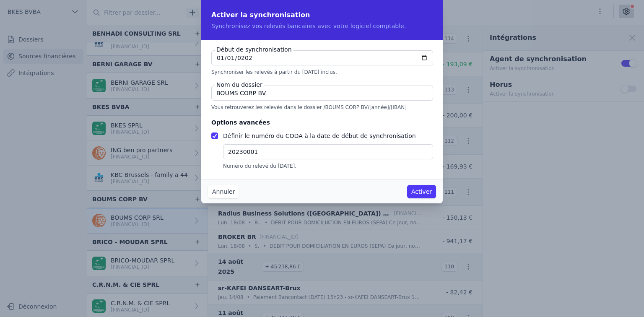 The image size is (644, 317). I want to click on label: Nom du dossier, so click(240, 84).